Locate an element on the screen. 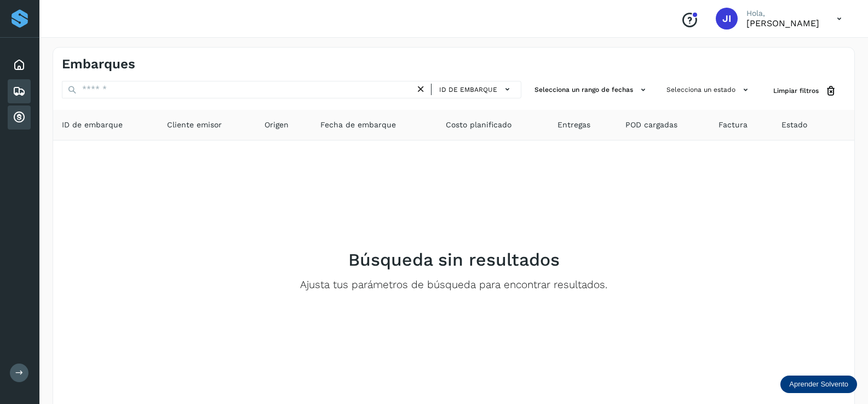 The image size is (868, 404). span: Estado is located at coordinates (794, 125).